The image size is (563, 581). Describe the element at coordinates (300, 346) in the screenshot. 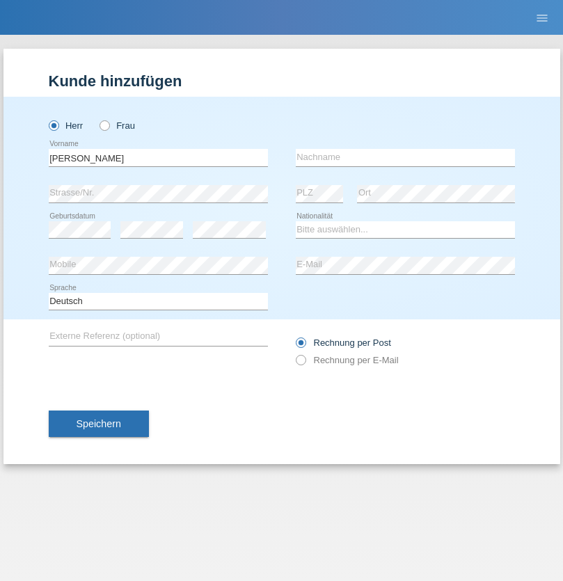

I see `input: Rechnung per Post` at that location.